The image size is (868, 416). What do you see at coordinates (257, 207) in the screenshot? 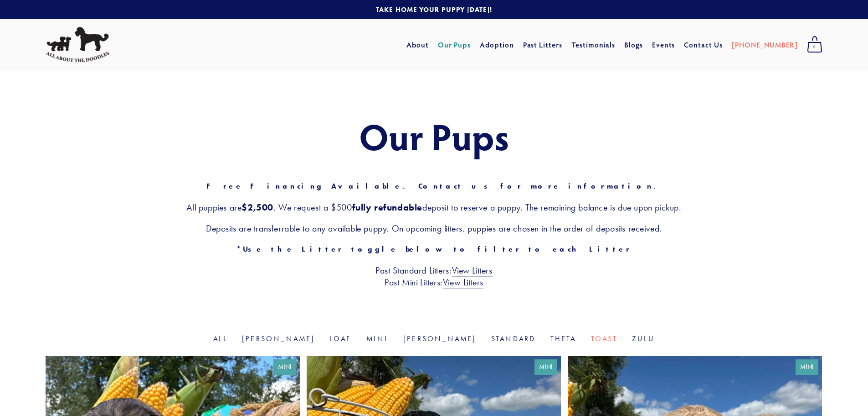
I see `strong: $2,500` at bounding box center [257, 207].